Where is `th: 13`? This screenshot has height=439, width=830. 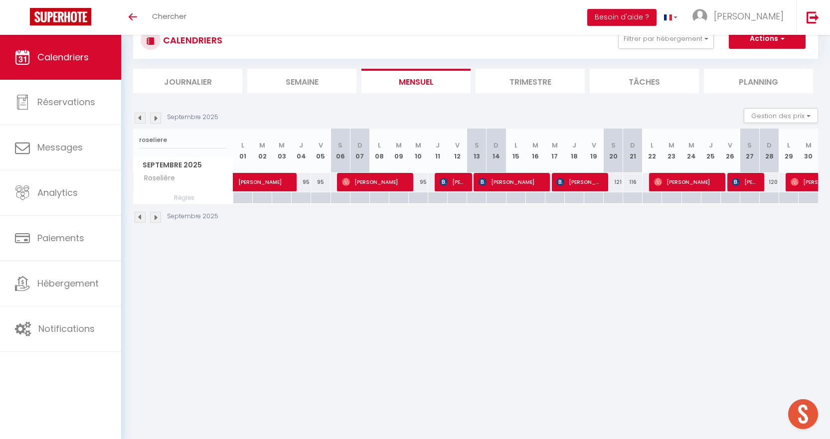 th: 13 is located at coordinates (477, 151).